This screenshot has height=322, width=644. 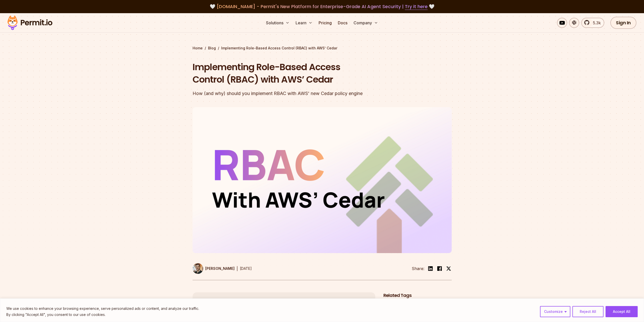 What do you see at coordinates (198, 48) in the screenshot?
I see `a: Home` at bounding box center [198, 48].